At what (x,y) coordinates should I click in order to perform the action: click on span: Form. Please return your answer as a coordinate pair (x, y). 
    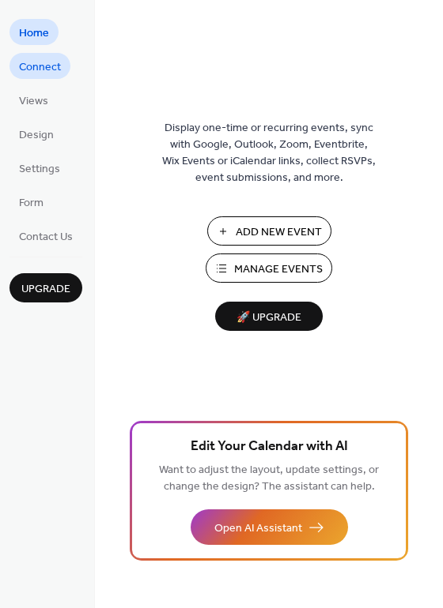
    Looking at the image, I should click on (31, 203).